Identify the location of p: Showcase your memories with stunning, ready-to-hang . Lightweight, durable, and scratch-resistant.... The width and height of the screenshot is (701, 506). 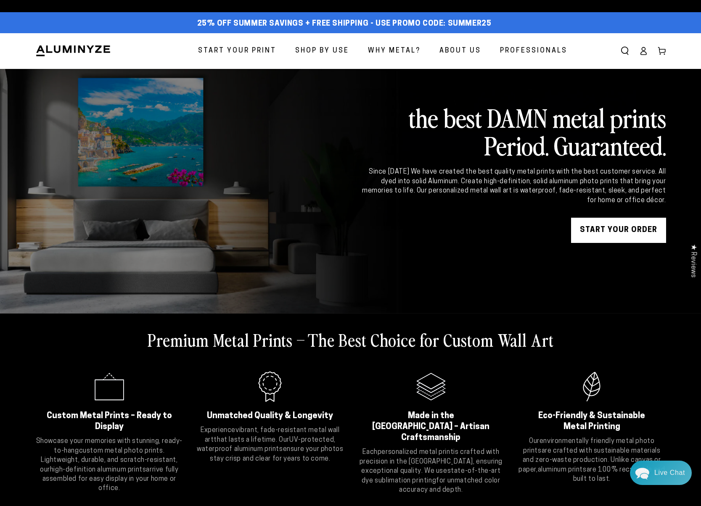
(109, 465).